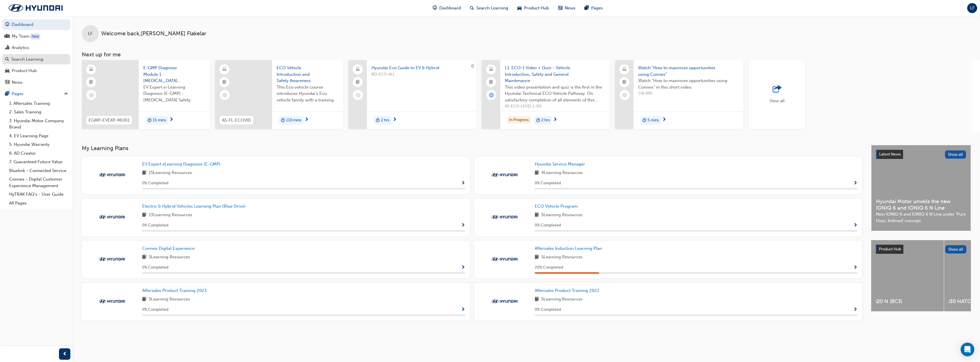 This screenshot has width=980, height=362. I want to click on span: 15 Learning Resources, so click(170, 173).